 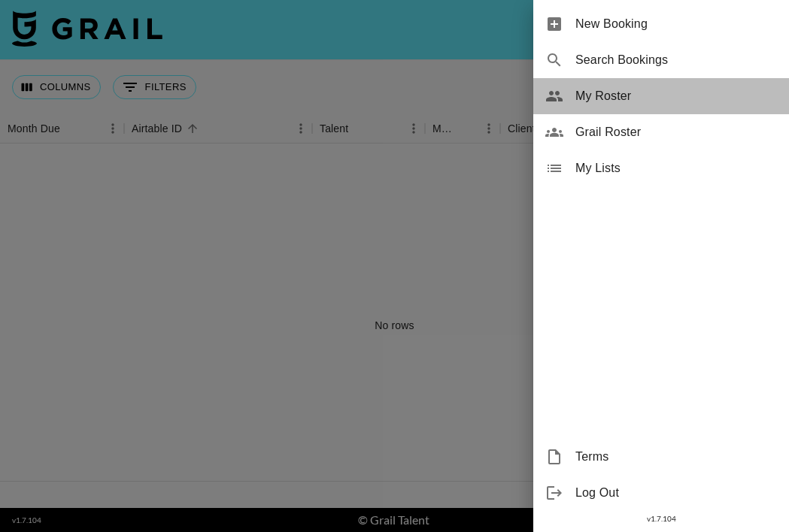 What do you see at coordinates (662, 96) in the screenshot?
I see `div: My Roster` at bounding box center [662, 96].